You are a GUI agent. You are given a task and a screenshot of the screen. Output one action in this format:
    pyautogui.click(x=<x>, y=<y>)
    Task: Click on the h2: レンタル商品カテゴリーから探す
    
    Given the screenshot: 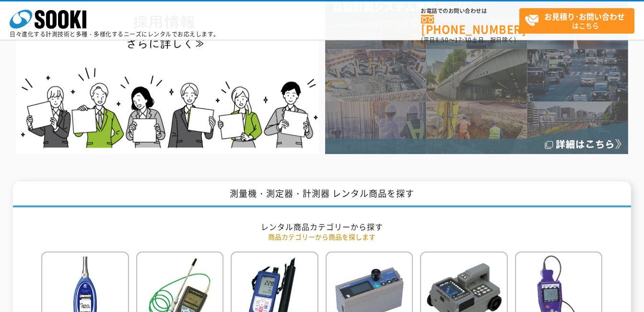 What is the action you would take?
    pyautogui.click(x=322, y=227)
    